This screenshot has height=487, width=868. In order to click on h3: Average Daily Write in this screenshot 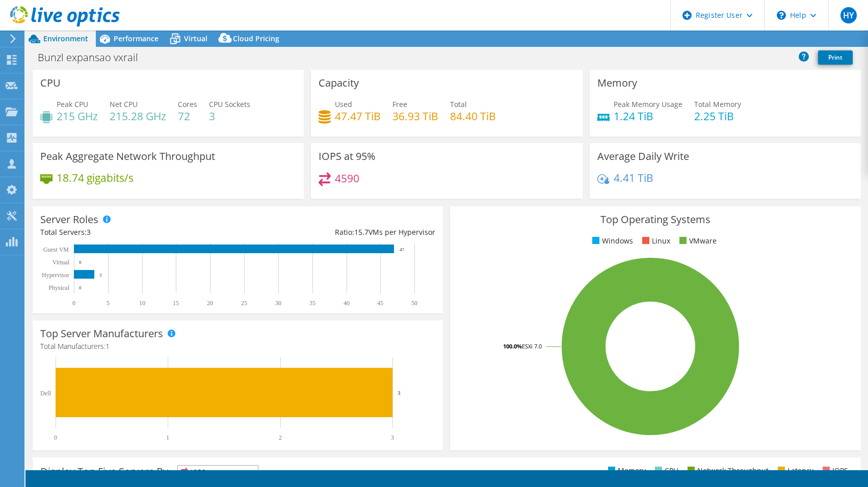, I will do `click(643, 156)`.